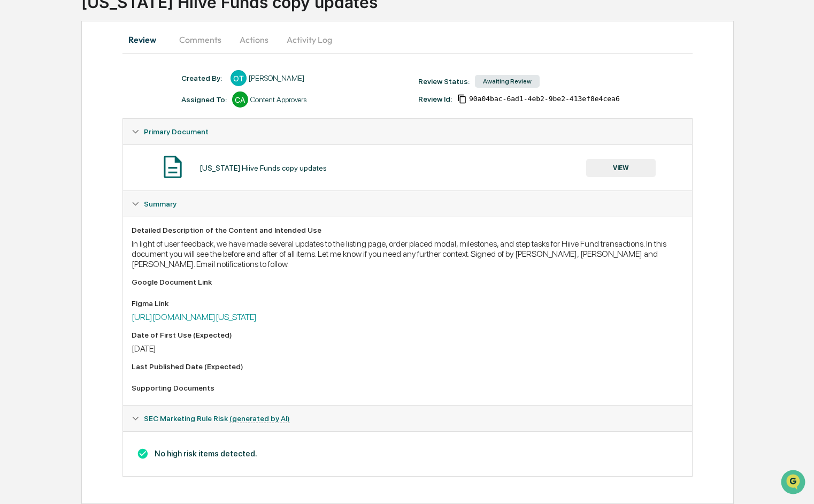 Image resolution: width=814 pixels, height=504 pixels. What do you see at coordinates (407, 335) in the screenshot?
I see `div: Date of First Use (Expected)` at bounding box center [407, 335].